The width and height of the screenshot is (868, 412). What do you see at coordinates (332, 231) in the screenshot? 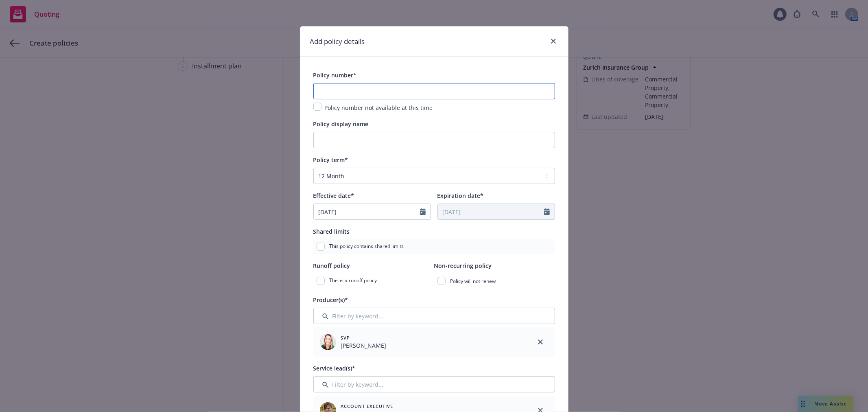
I see `span: Shared limits` at bounding box center [332, 231].